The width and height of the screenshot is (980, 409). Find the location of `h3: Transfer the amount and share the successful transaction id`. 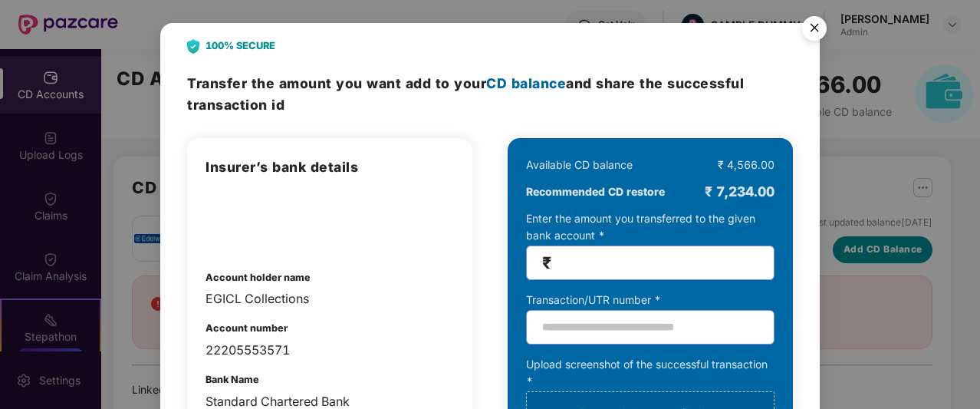

h3: Transfer the amount and share the successful transaction id is located at coordinates (490, 93).